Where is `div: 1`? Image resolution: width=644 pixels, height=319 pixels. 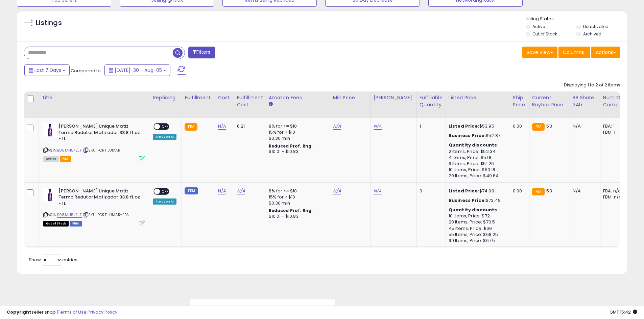
div: 1 is located at coordinates (430, 126).